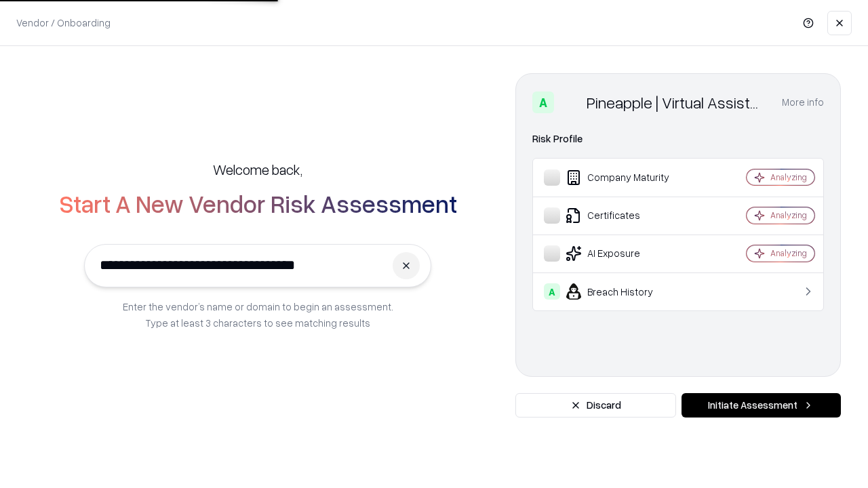  I want to click on button: Initiate Assessment, so click(761, 406).